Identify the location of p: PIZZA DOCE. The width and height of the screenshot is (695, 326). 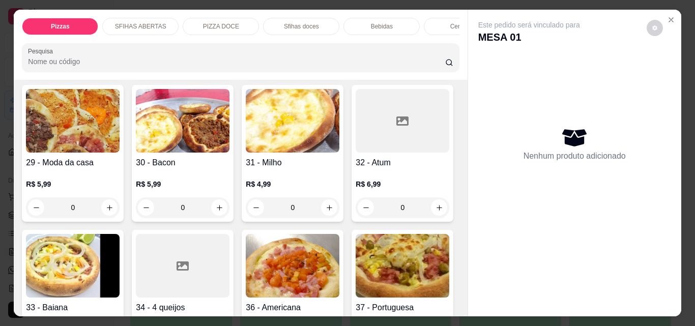
(221, 26).